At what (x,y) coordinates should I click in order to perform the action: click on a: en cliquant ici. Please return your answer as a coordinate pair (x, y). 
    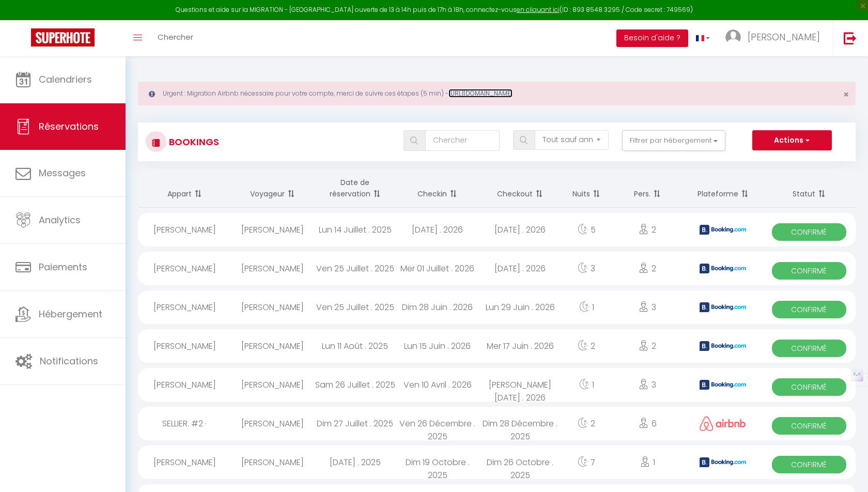
    Looking at the image, I should click on (538, 10).